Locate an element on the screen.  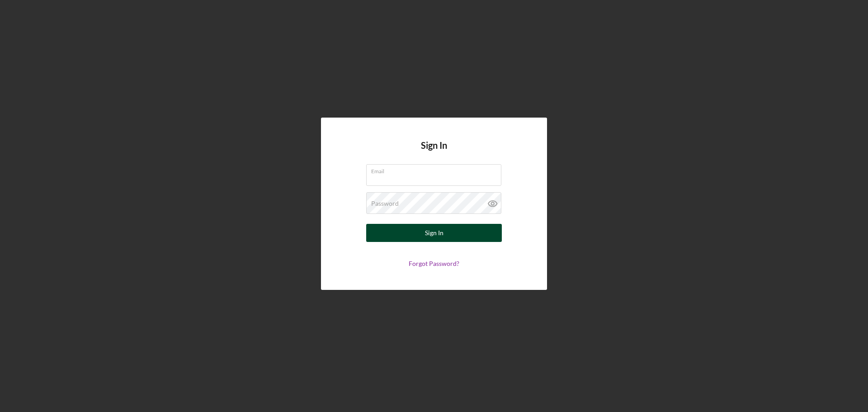
label: Email is located at coordinates (436, 169).